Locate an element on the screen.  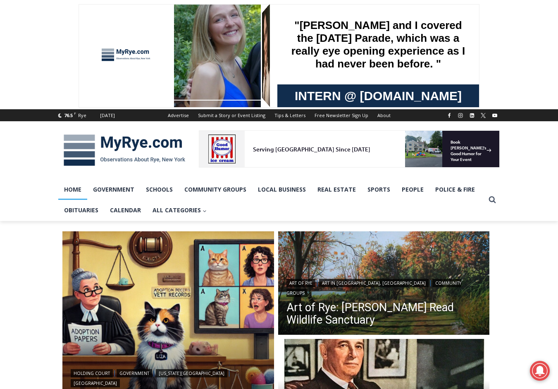
a: Local Business is located at coordinates (282, 189).